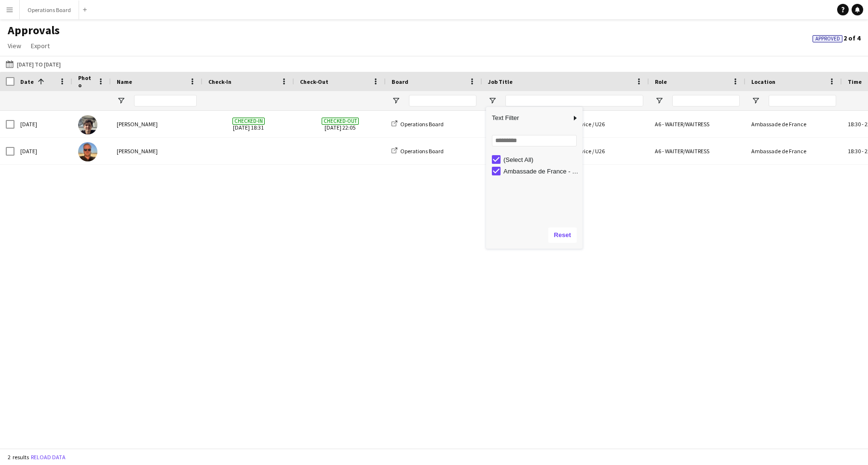 The width and height of the screenshot is (868, 465). What do you see at coordinates (534, 165) in the screenshot?
I see `div: Filter List` at bounding box center [534, 165].